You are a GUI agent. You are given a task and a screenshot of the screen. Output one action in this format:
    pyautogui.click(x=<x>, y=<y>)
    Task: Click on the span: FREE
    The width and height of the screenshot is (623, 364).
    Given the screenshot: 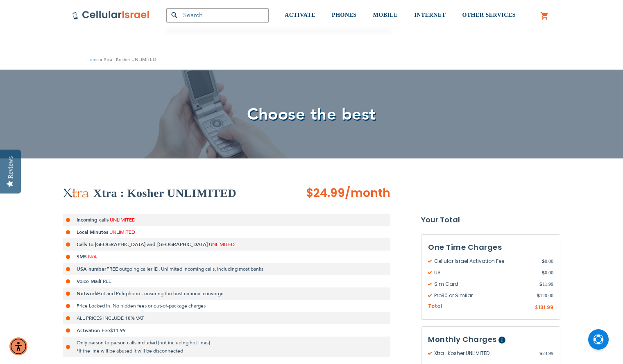 What is the action you would take?
    pyautogui.click(x=106, y=281)
    